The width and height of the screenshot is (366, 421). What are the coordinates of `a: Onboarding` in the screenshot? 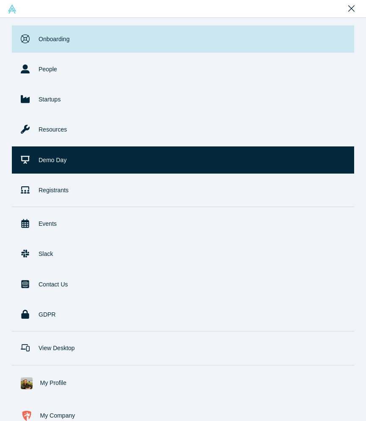 It's located at (183, 39).